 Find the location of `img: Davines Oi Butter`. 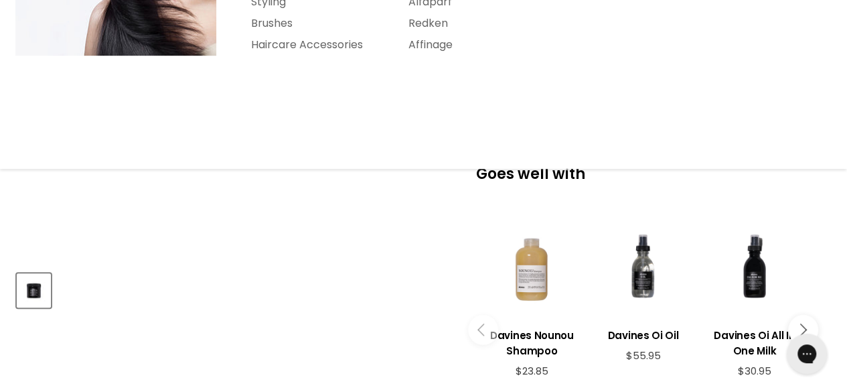

img: Davines Oi Butter is located at coordinates (33, 290).